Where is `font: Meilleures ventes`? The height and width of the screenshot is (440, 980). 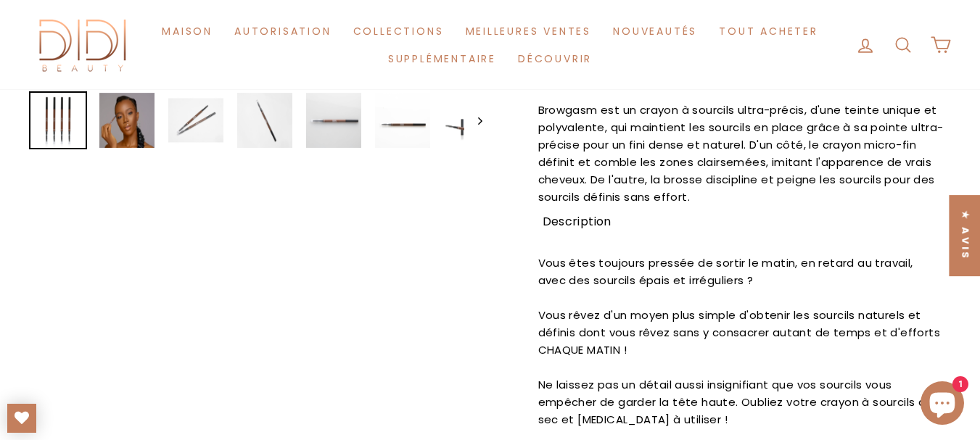
font: Meilleures ventes is located at coordinates (529, 32).